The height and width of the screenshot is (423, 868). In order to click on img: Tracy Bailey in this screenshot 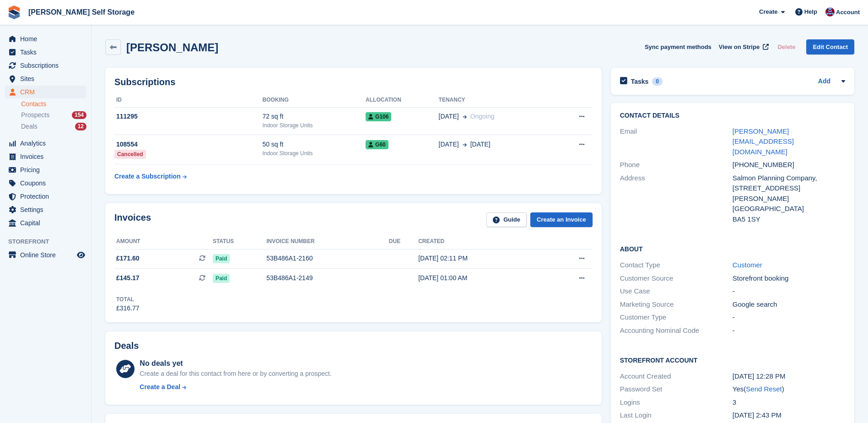, I will do `click(830, 12)`.